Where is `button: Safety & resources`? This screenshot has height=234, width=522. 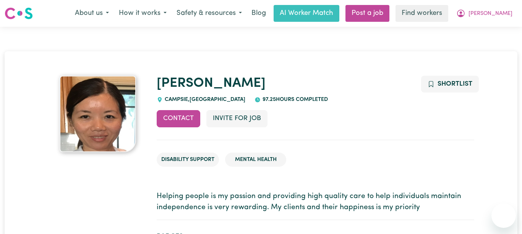
button: Safety & resources is located at coordinates (209, 13).